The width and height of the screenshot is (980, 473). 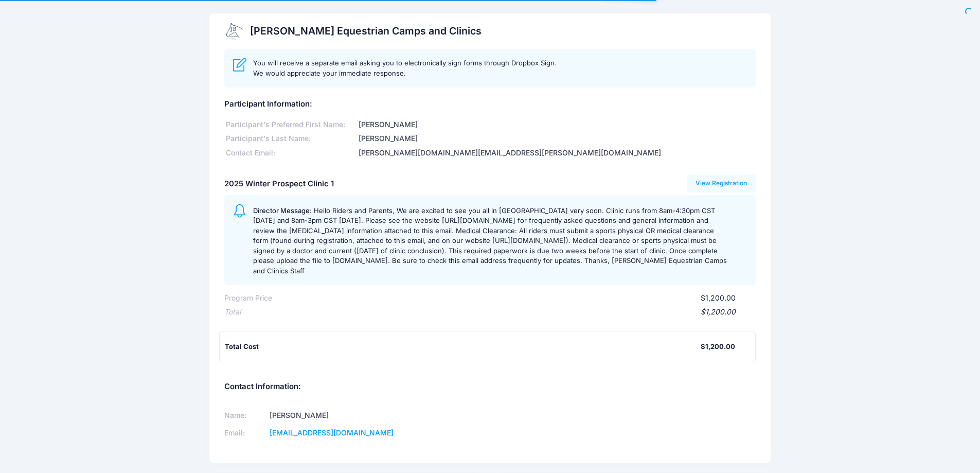 I want to click on span: $1,200.00, so click(x=718, y=298).